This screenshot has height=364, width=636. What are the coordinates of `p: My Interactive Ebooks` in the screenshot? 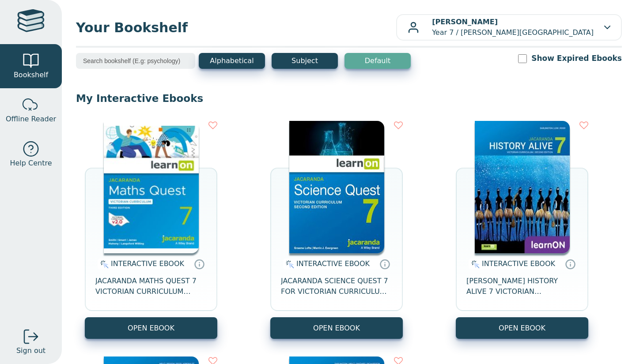 It's located at (349, 98).